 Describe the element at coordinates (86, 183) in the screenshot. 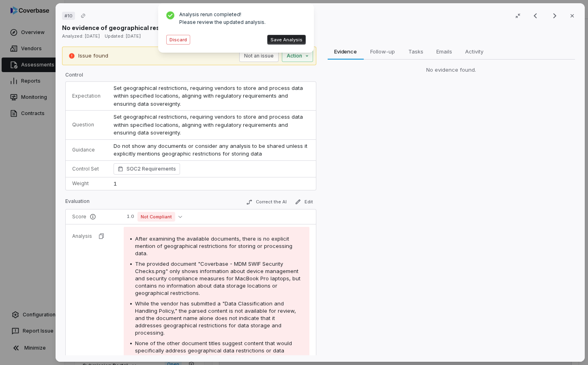

I see `p: Weight` at that location.